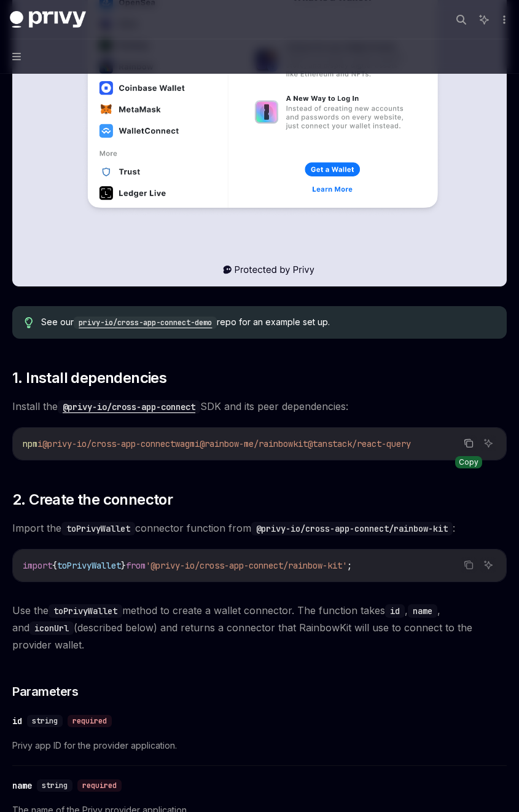 The image size is (519, 812). What do you see at coordinates (187, 444) in the screenshot?
I see `span: wagmi` at bounding box center [187, 444].